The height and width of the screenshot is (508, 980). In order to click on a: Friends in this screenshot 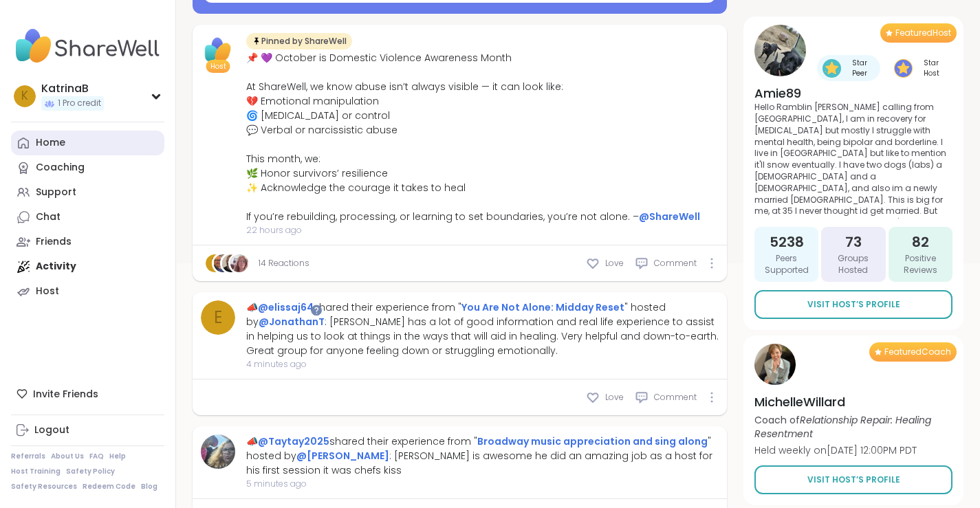, I will do `click(88, 242)`.